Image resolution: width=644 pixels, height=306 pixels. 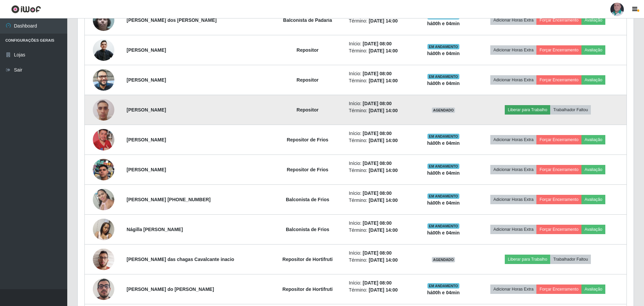 I want to click on img: 1742141215420.jpeg, so click(x=103, y=229).